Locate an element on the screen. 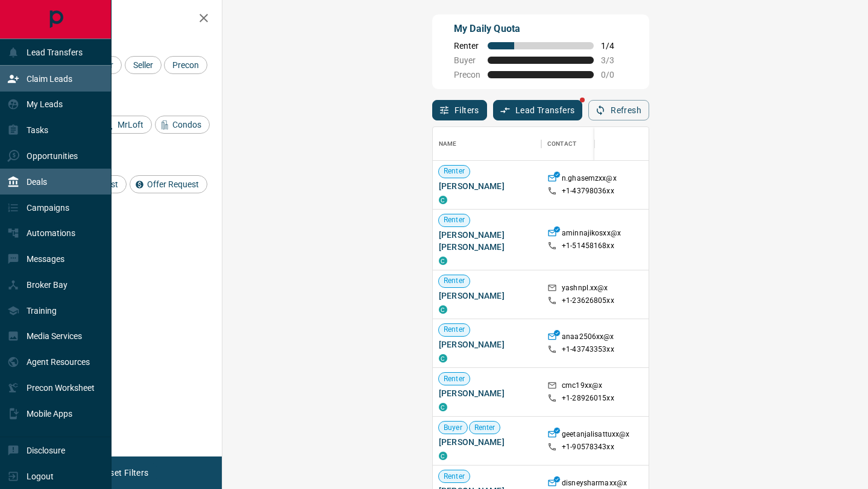  p: cmc19xx@x is located at coordinates (582, 387).